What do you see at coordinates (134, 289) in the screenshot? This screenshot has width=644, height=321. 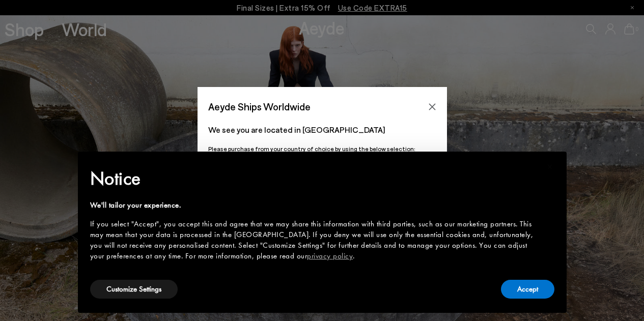 I see `button: Customize Settings` at bounding box center [134, 289].